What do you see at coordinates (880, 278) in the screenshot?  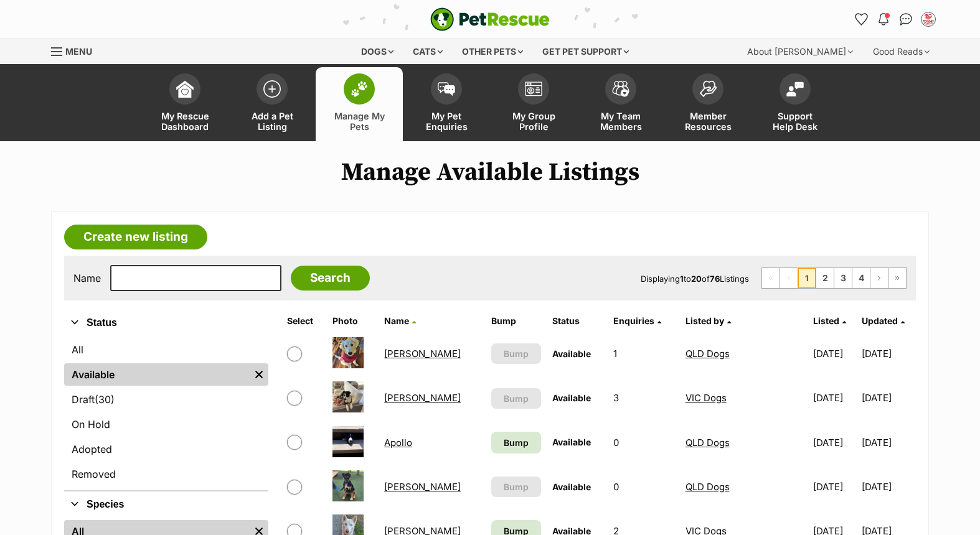 I see `a: Next page` at bounding box center [880, 278].